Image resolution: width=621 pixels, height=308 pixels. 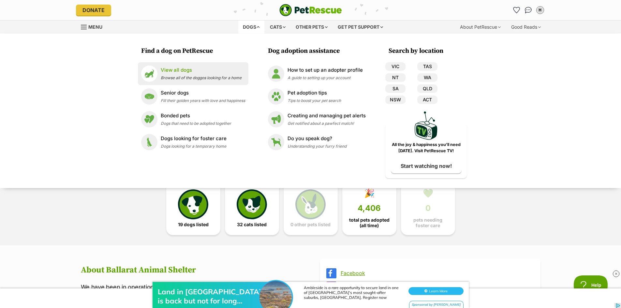 What do you see at coordinates (276, 97) in the screenshot?
I see `img: Pet adoption tips` at bounding box center [276, 97].